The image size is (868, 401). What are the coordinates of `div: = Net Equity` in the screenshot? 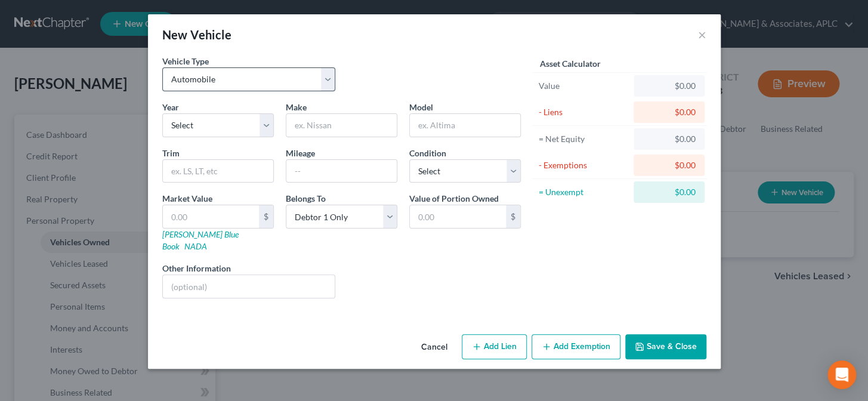 It's located at (583, 139).